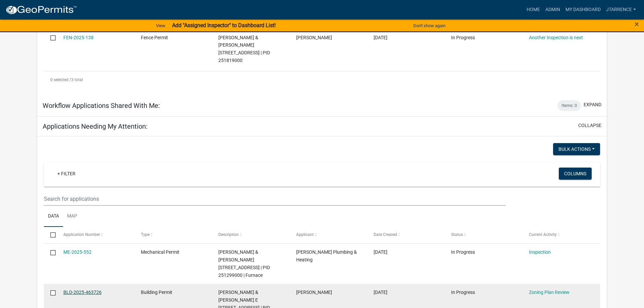  What do you see at coordinates (533, 10) in the screenshot?
I see `a: Home` at bounding box center [533, 10].